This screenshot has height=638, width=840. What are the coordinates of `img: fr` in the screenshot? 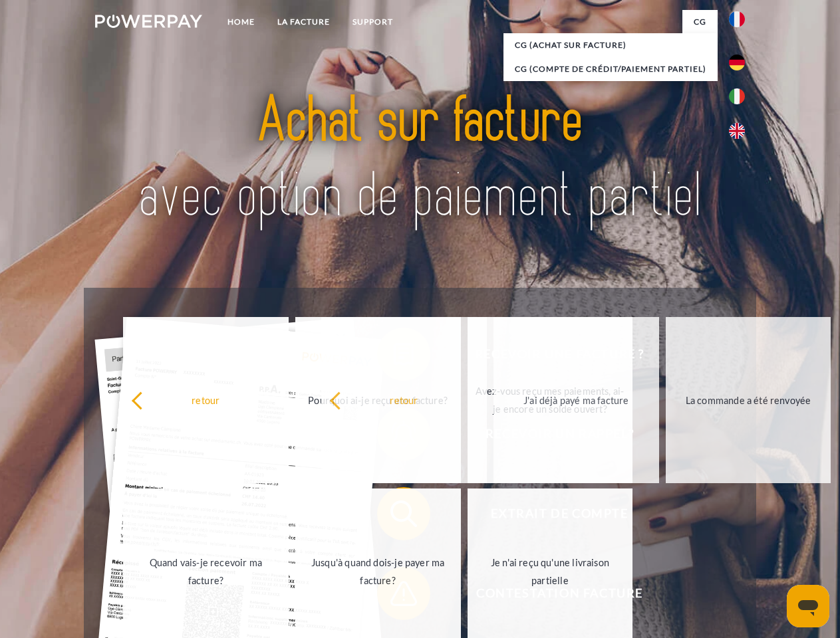 It's located at (737, 19).